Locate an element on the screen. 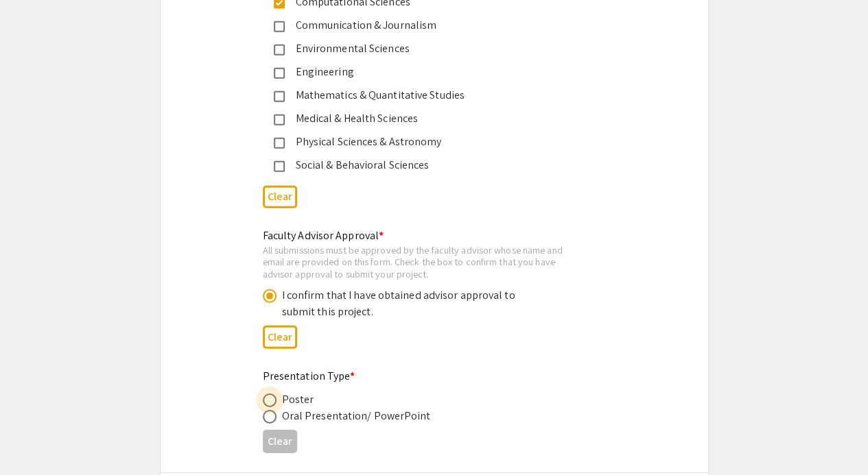  div: I confirm that I have obtained advisor approval to submit this project. is located at coordinates (402, 304).